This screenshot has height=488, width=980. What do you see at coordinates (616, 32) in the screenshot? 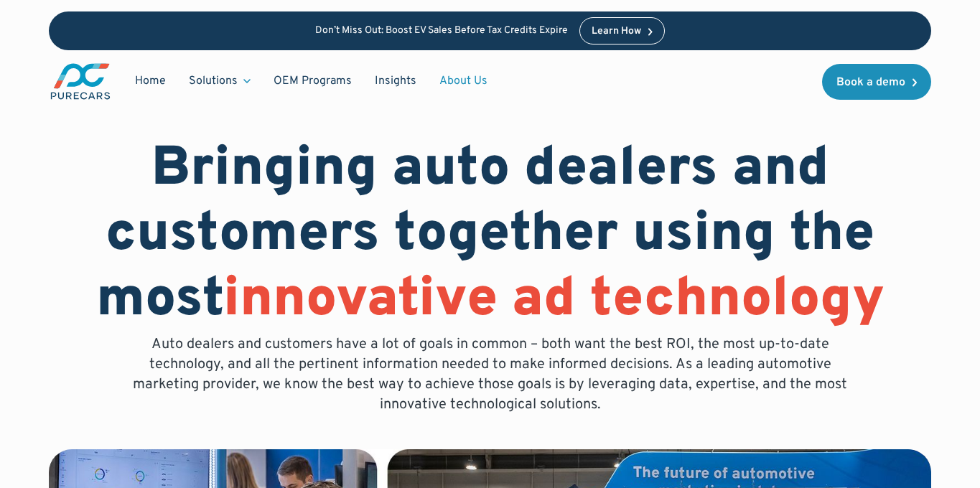
I see `div: Learn How` at bounding box center [616, 32].